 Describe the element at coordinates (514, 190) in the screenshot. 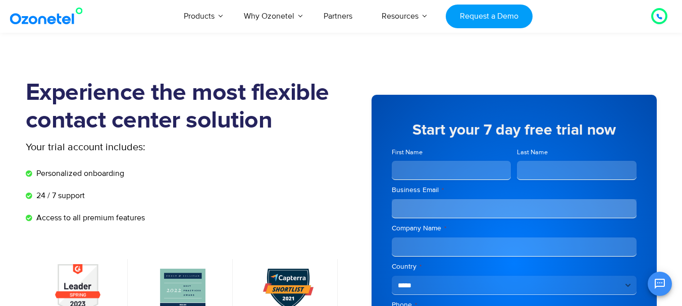

I see `label: Business Email` at that location.